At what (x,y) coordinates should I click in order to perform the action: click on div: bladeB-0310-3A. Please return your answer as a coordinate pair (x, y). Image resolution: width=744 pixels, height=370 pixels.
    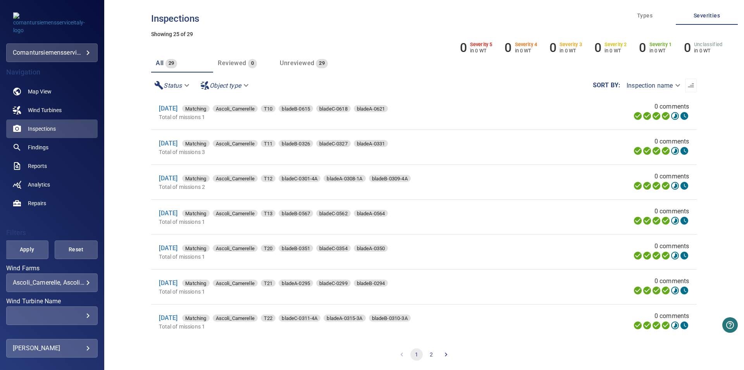
    Looking at the image, I should click on (390, 318).